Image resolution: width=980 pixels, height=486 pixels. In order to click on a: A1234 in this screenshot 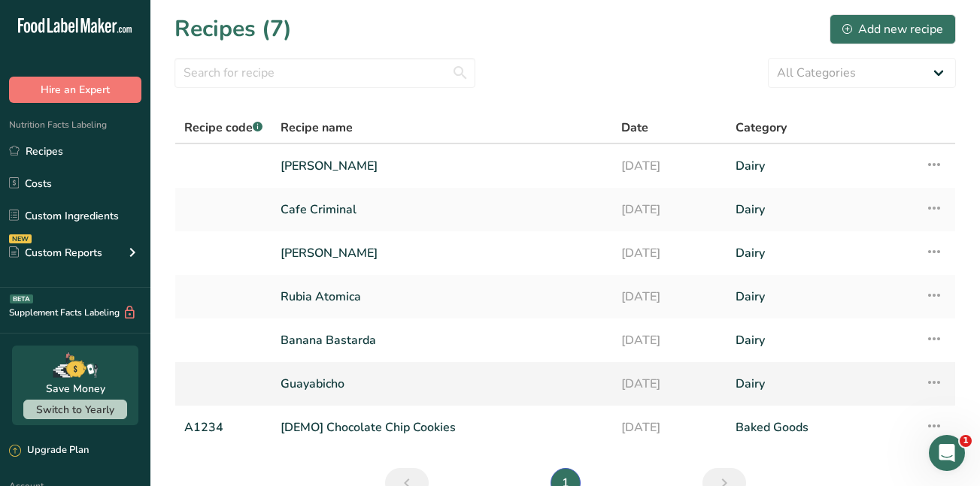, I will do `click(223, 427)`.